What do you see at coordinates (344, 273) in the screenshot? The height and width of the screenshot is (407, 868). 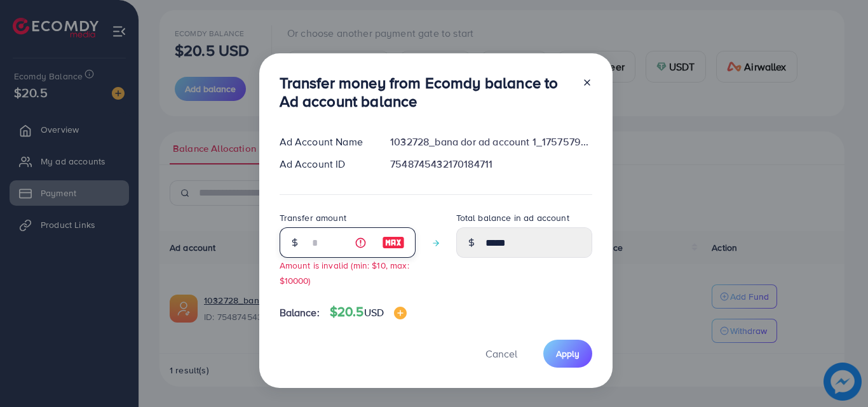 I see `small: Amount is invalid (min: $10, max: $10000)` at bounding box center [344, 273].